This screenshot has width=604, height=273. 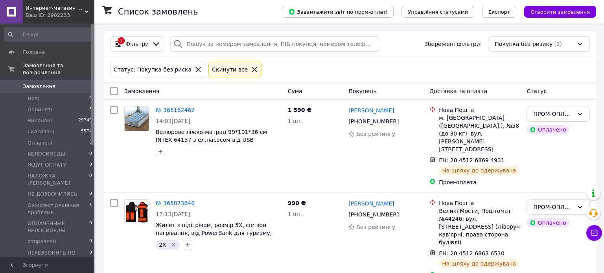 I want to click on span: Завантажити звіт по пром-оплаті, so click(x=338, y=12).